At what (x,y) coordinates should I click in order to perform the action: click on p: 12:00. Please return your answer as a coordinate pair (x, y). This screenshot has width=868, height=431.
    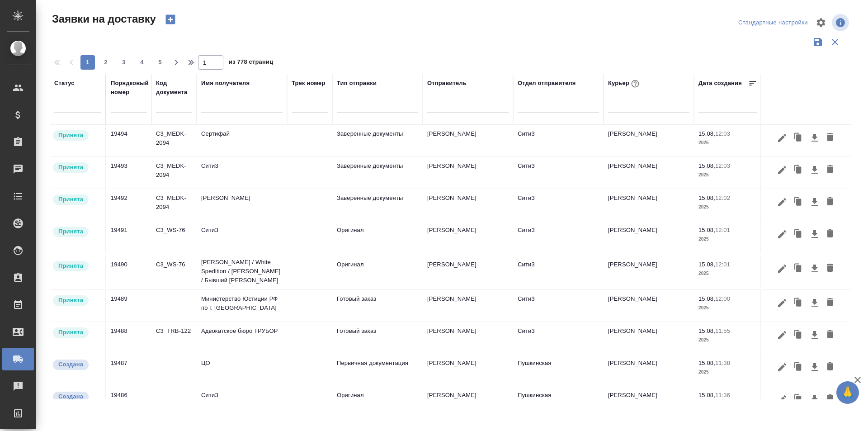
    Looking at the image, I should click on (723, 298).